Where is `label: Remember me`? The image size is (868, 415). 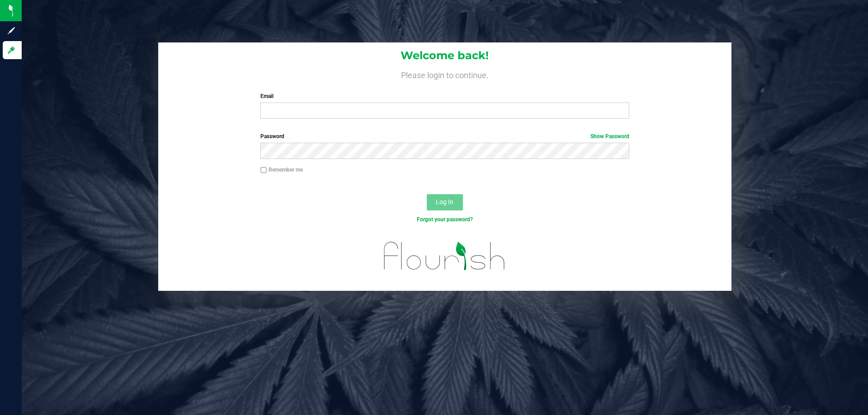
label: Remember me is located at coordinates (281, 170).